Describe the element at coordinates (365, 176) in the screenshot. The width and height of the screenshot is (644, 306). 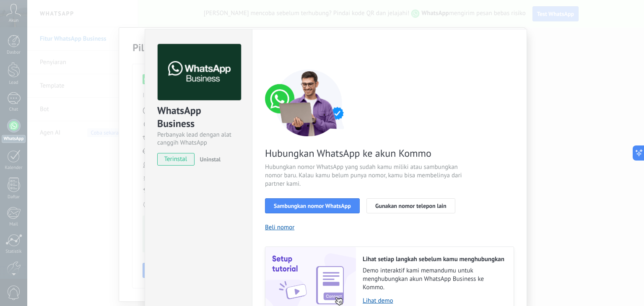
I see `span: Hubungkan nomor WhatsApp yang sudah kamu miliki atau sambungkan nomor baru. Kalau kamu belum puny...` at that location.